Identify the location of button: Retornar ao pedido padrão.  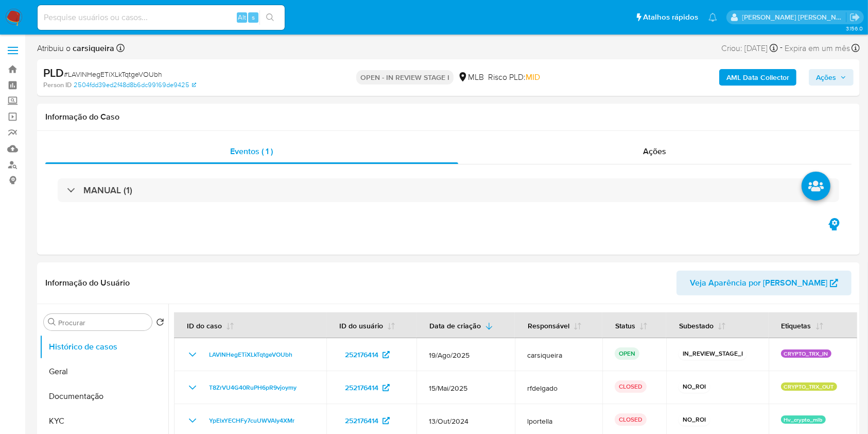
(160, 323).